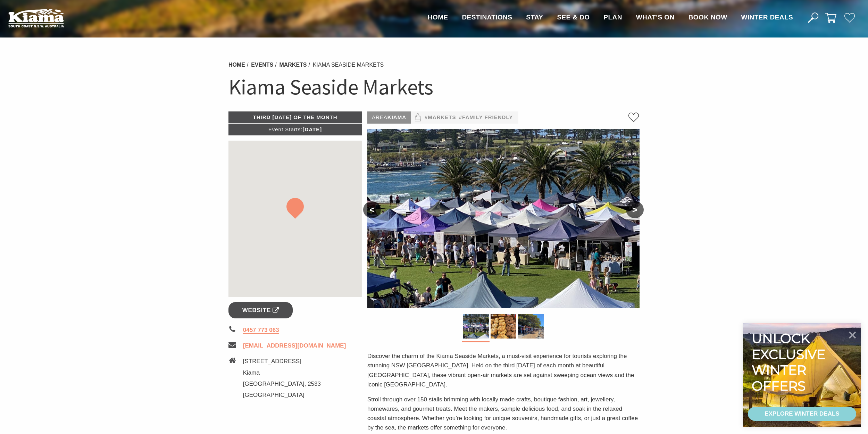 Image resolution: width=868 pixels, height=434 pixels. Describe the element at coordinates (613, 17) in the screenshot. I see `span: Plan` at that location.